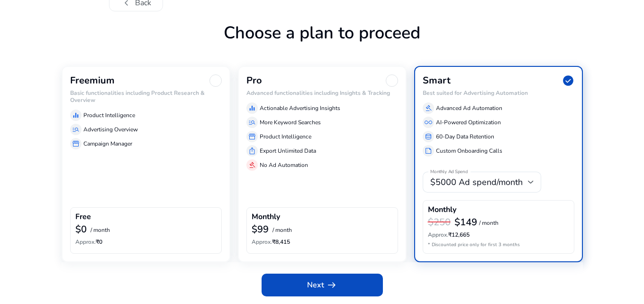  What do you see at coordinates (81, 229) in the screenshot?
I see `b: $0` at bounding box center [81, 229].